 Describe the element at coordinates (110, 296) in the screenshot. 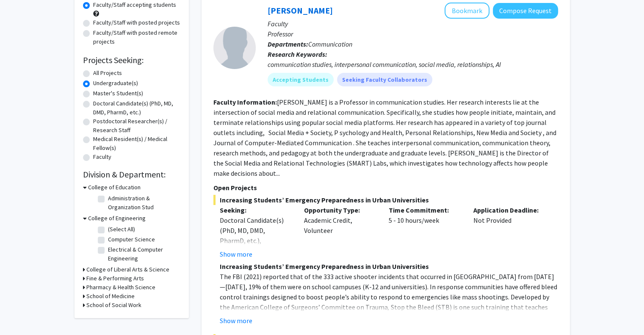

I see `h3: School of Medicine` at that location.